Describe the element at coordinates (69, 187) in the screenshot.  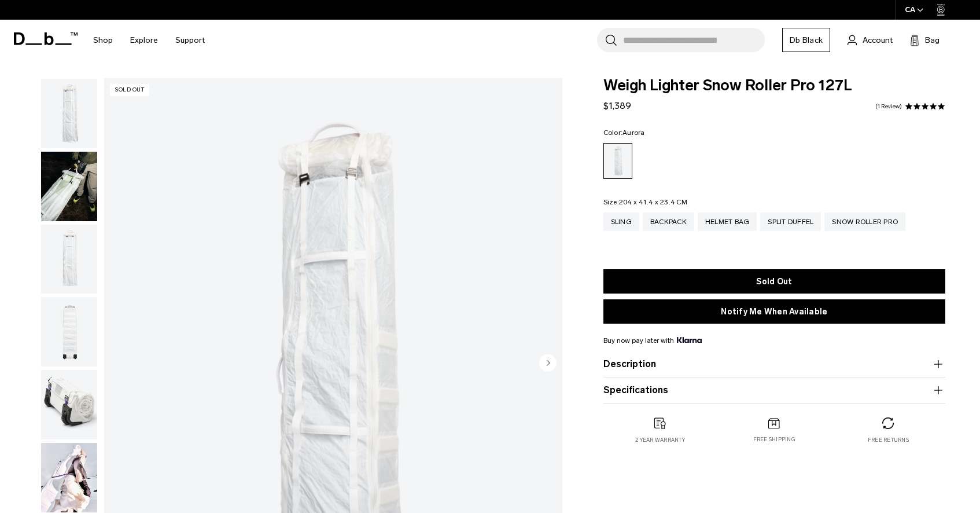
I see `img: Weigh_Lighter_snow_Roller_Lifestyle.png` at that location.